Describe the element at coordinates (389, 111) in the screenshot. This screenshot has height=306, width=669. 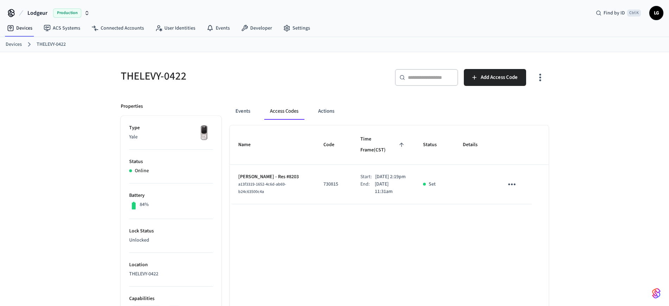
I see `div: ant example` at that location.